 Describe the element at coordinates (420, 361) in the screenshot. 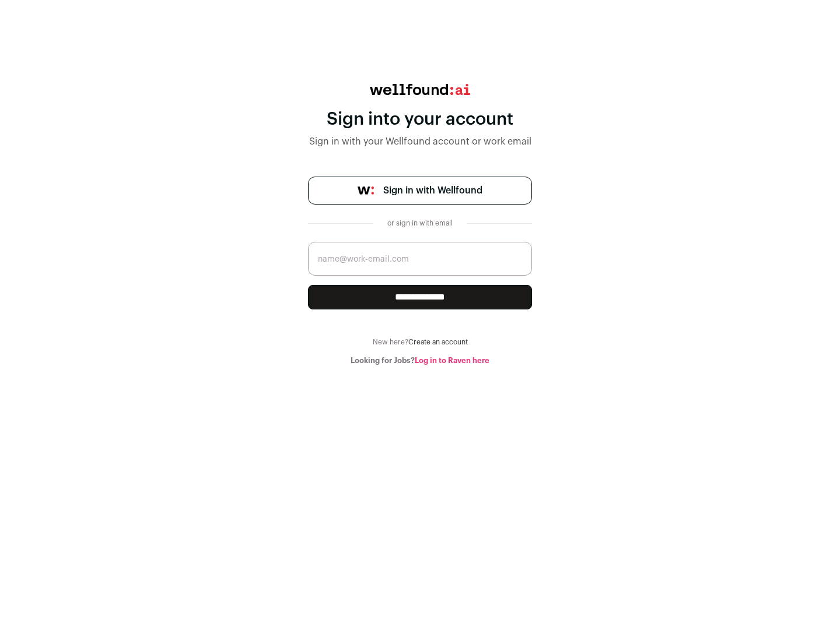

I see `div: Looking for Jobs?` at that location.